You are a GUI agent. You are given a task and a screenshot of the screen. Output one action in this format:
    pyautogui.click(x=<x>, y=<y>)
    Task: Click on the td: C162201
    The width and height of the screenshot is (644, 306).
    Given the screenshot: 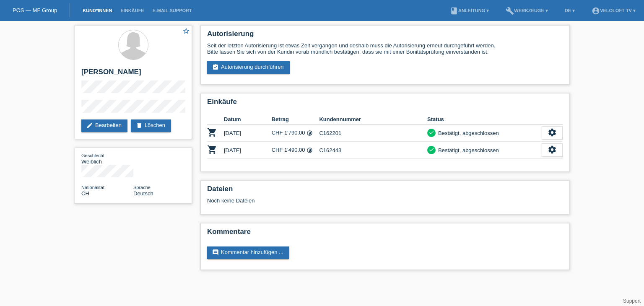 What is the action you would take?
    pyautogui.click(x=373, y=133)
    